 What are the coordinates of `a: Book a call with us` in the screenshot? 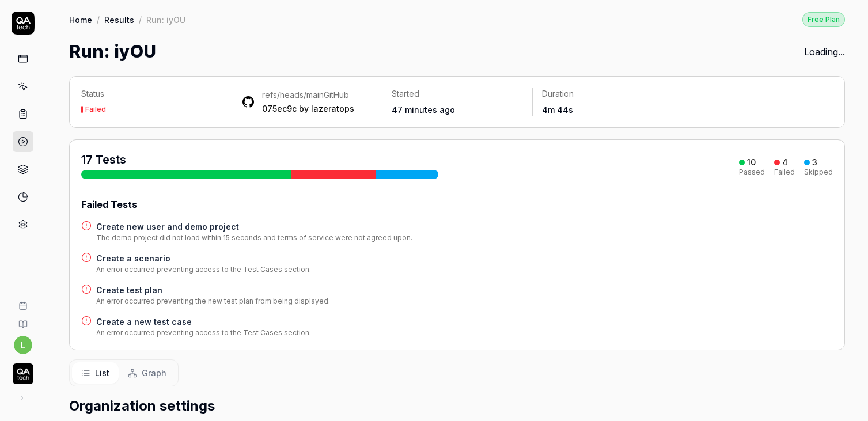 It's located at (23, 302).